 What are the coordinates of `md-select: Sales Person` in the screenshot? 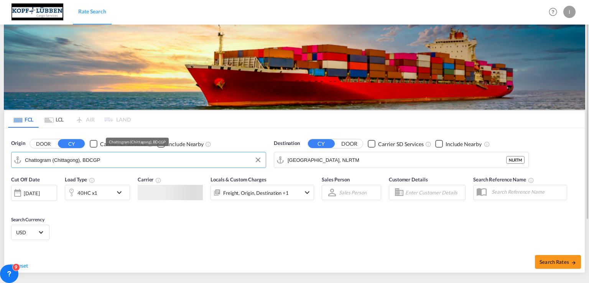 It's located at (353, 192).